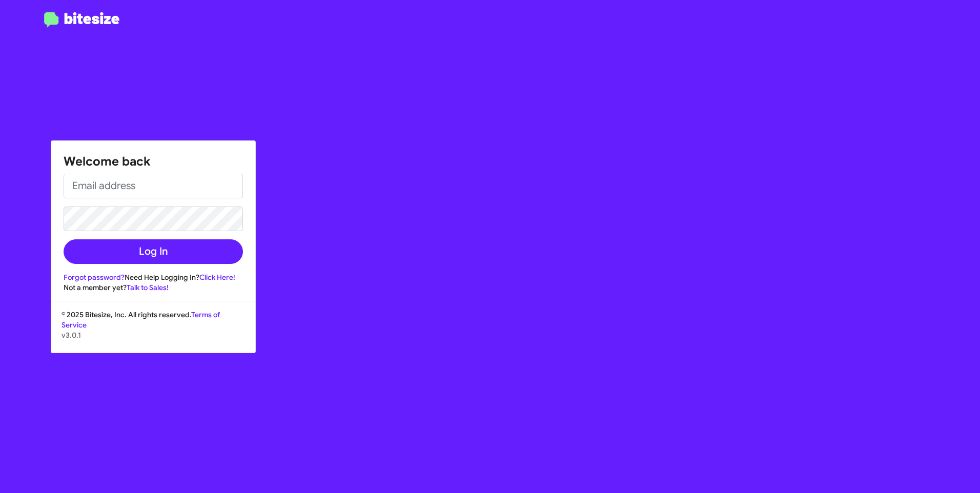  Describe the element at coordinates (153, 162) in the screenshot. I see `h1: Welcome back` at that location.